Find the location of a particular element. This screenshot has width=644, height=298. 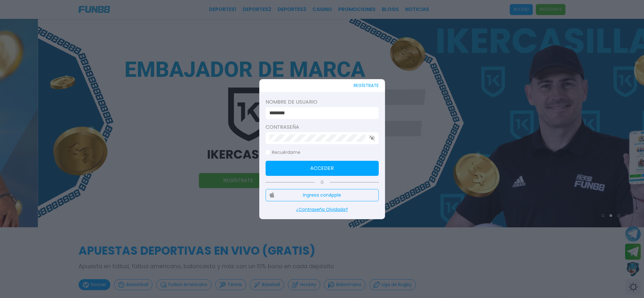

p: ¿Contraseña Olvidada? is located at coordinates (322, 209).